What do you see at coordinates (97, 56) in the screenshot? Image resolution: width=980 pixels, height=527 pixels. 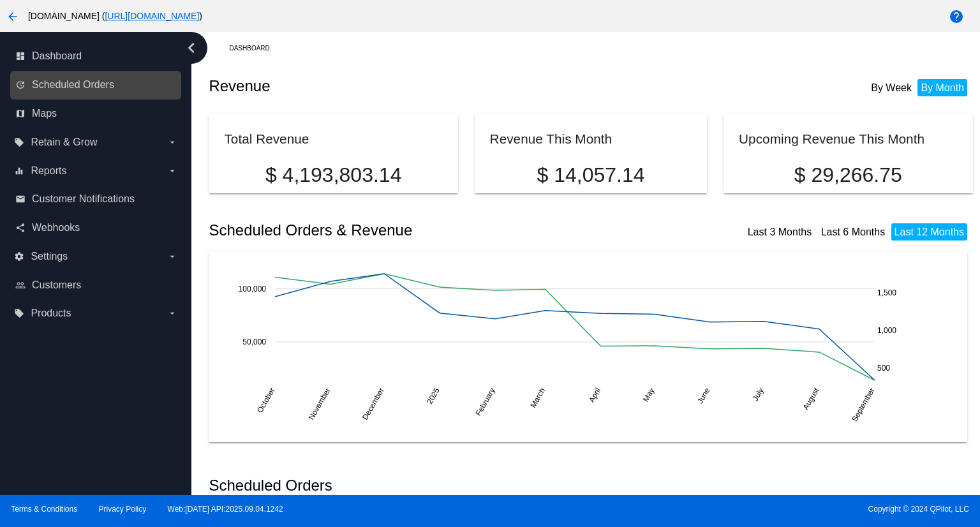 I see `a: dashboard Dashboard` at bounding box center [97, 56].